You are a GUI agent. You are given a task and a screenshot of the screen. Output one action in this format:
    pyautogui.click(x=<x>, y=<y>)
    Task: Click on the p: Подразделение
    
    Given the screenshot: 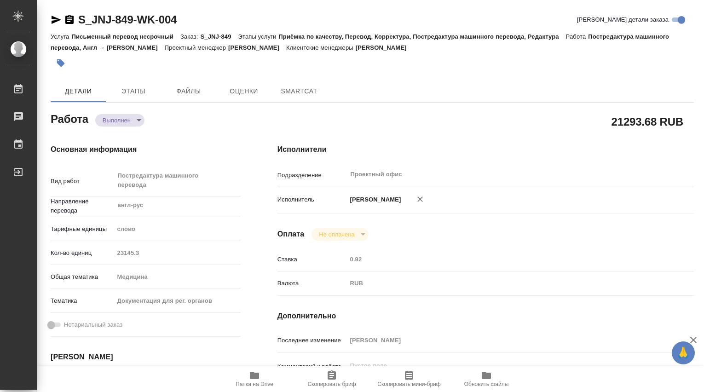 What is the action you would take?
    pyautogui.click(x=312, y=175)
    